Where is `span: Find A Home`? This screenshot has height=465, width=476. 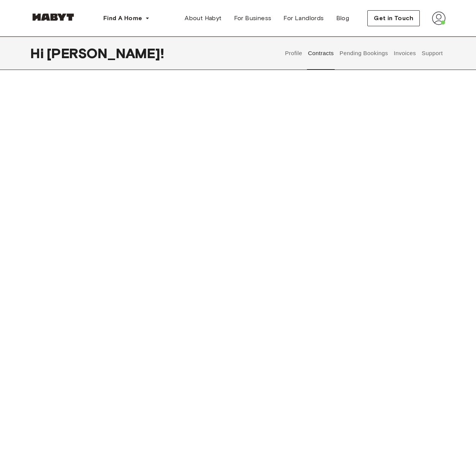 span: Find A Home is located at coordinates (123, 18).